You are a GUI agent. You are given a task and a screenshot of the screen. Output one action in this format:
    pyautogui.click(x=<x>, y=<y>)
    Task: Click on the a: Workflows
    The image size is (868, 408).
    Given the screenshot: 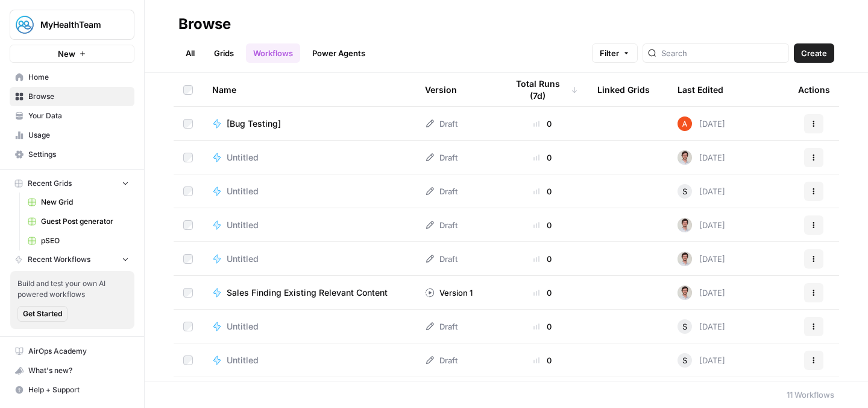 What is the action you would take?
    pyautogui.click(x=273, y=53)
    